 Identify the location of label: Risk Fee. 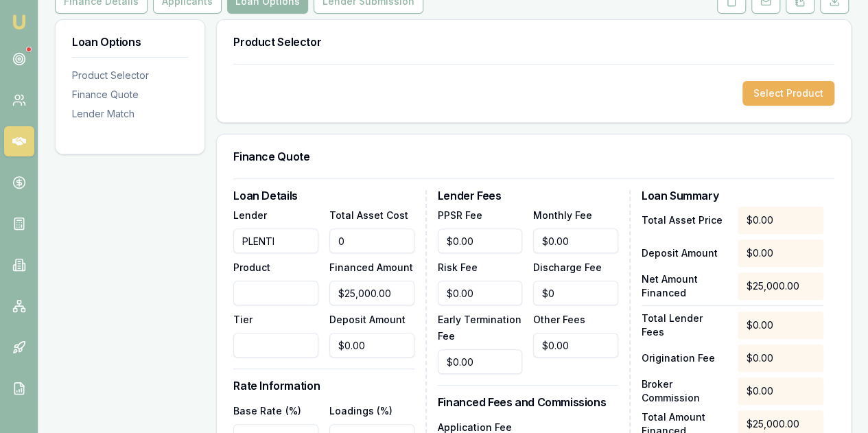
(458, 267).